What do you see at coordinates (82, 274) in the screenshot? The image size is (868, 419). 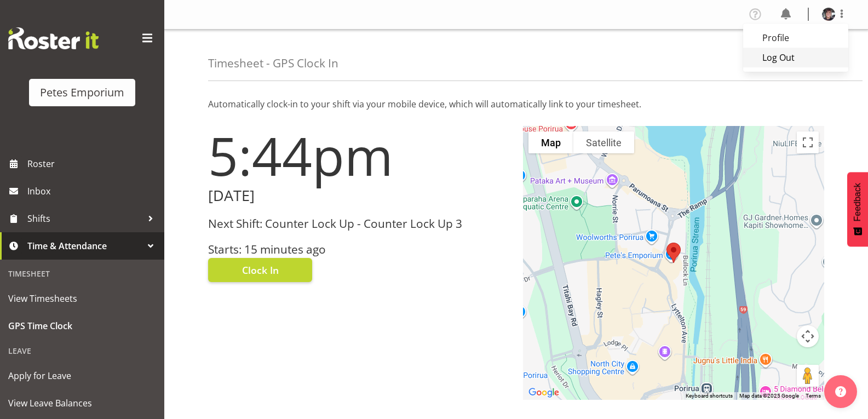 I see `div: Timesheet` at bounding box center [82, 274].